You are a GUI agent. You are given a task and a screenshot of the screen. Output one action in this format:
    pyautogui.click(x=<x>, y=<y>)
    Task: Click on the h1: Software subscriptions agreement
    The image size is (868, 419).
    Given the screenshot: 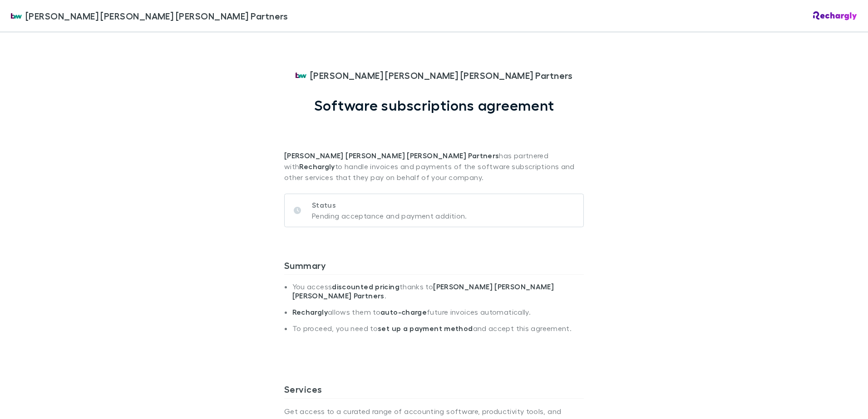 What is the action you would take?
    pyautogui.click(x=434, y=105)
    